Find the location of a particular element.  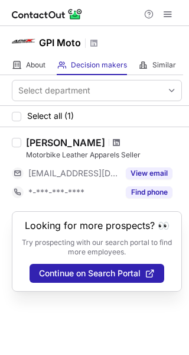

div: Motorbike Leather Apparels Seller is located at coordinates (104, 155).